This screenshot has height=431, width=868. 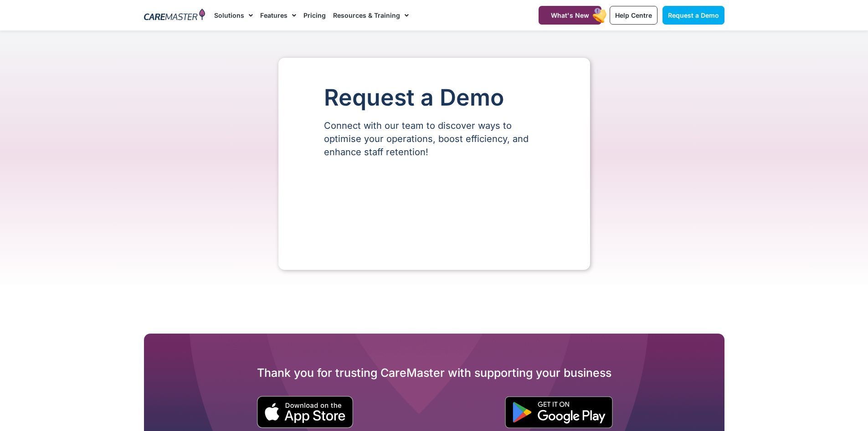 What do you see at coordinates (434, 139) in the screenshot?
I see `p: Connect with our team to discover ways to optimise your operations, boost efficiency, and enhance...` at bounding box center [434, 139].